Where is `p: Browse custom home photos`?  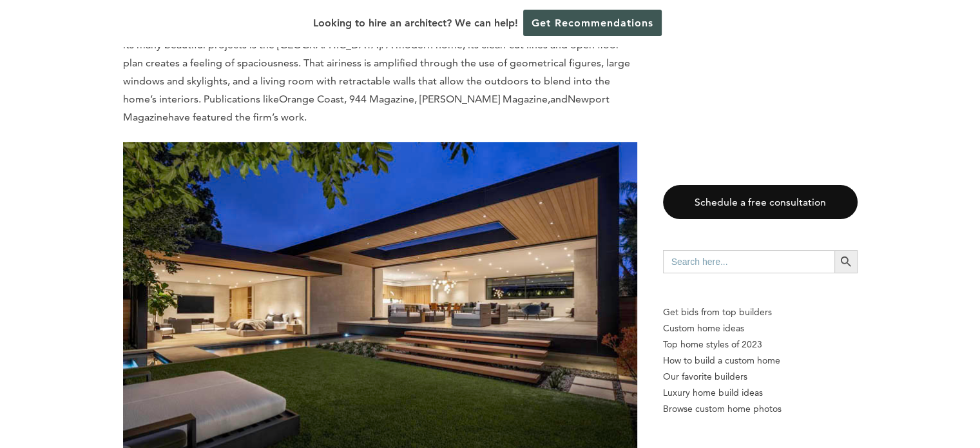 p: Browse custom home photos is located at coordinates (760, 408).